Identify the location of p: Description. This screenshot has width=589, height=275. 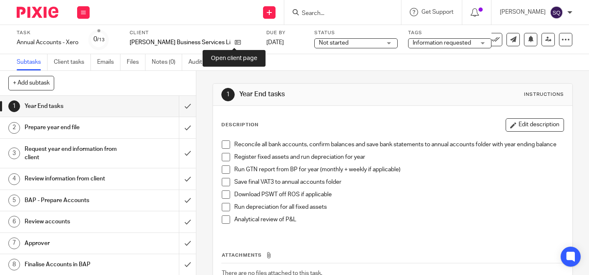
(240, 125).